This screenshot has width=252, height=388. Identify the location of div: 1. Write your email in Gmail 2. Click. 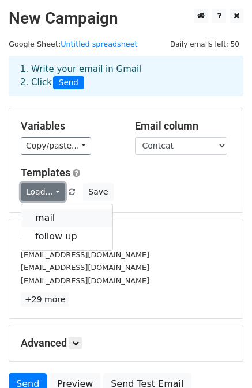
(126, 76).